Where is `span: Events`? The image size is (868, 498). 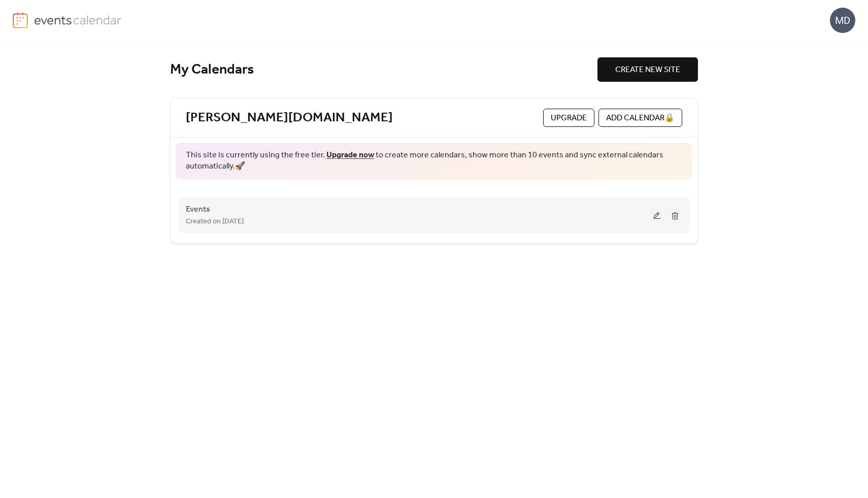 span: Events is located at coordinates (198, 210).